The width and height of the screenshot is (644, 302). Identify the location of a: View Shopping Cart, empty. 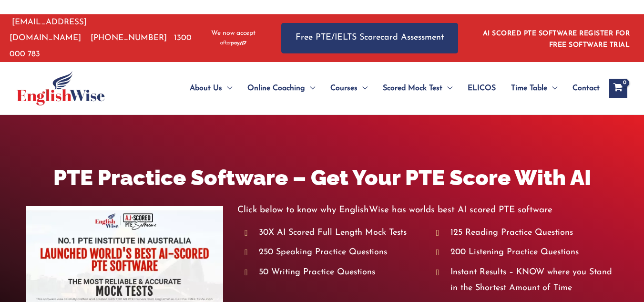
(618, 88).